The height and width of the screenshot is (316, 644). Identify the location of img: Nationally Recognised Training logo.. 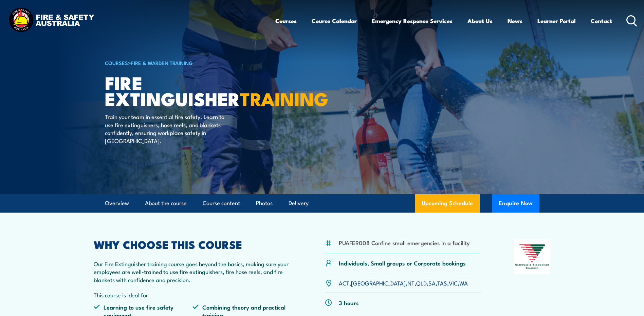
(532, 257).